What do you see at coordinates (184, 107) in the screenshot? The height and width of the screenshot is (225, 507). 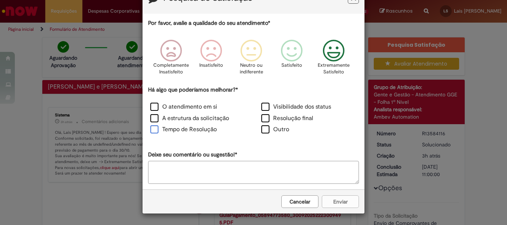 I see `label: O atendimento em si` at bounding box center [184, 107].